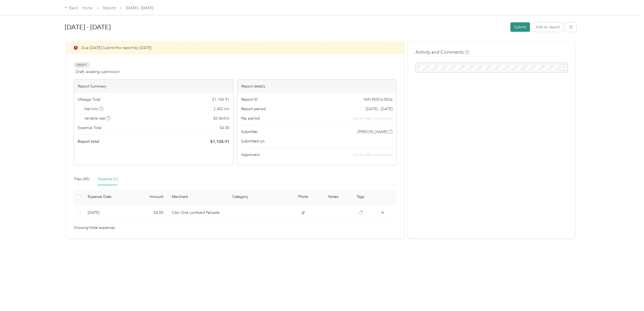 The width and height of the screenshot is (644, 311). Describe the element at coordinates (106, 197) in the screenshot. I see `th: Expense Date` at that location.